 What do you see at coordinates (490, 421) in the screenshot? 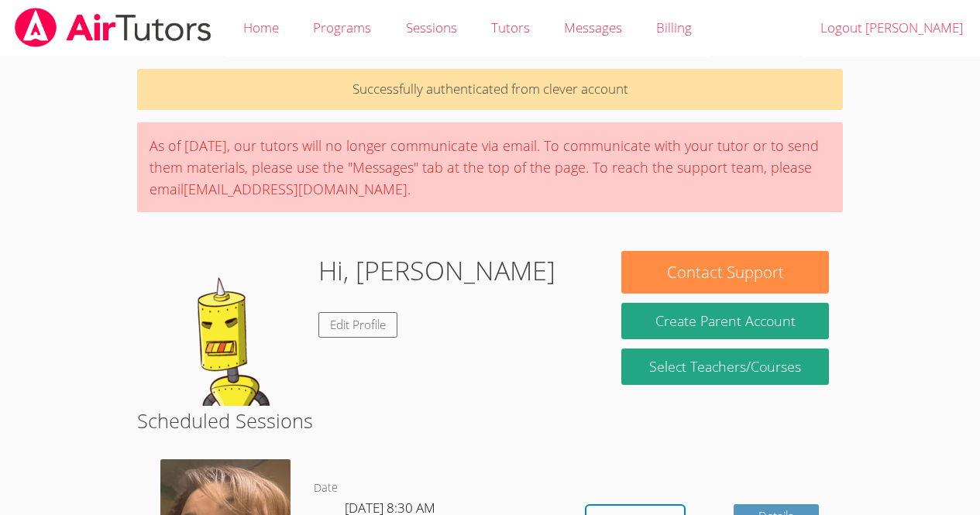
I see `h2: Scheduled Sessions` at bounding box center [490, 421].